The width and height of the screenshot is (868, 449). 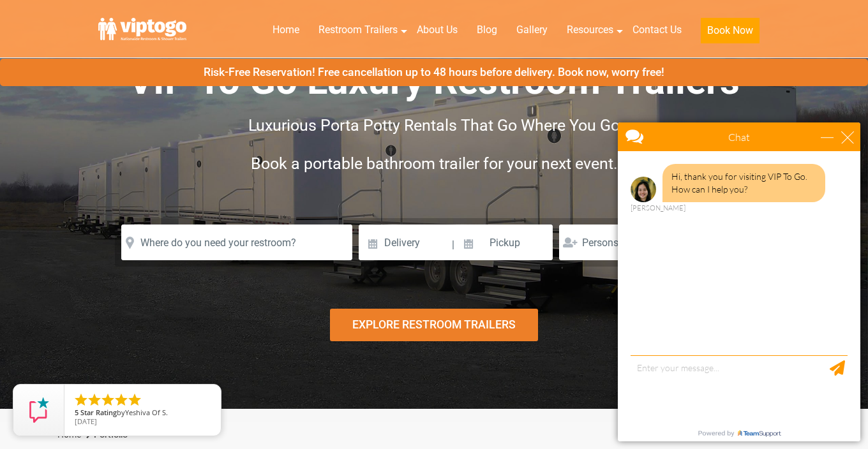 I want to click on div: Hi, thank you for visiting VIP To Go. How can I help you?, so click(x=133, y=68).